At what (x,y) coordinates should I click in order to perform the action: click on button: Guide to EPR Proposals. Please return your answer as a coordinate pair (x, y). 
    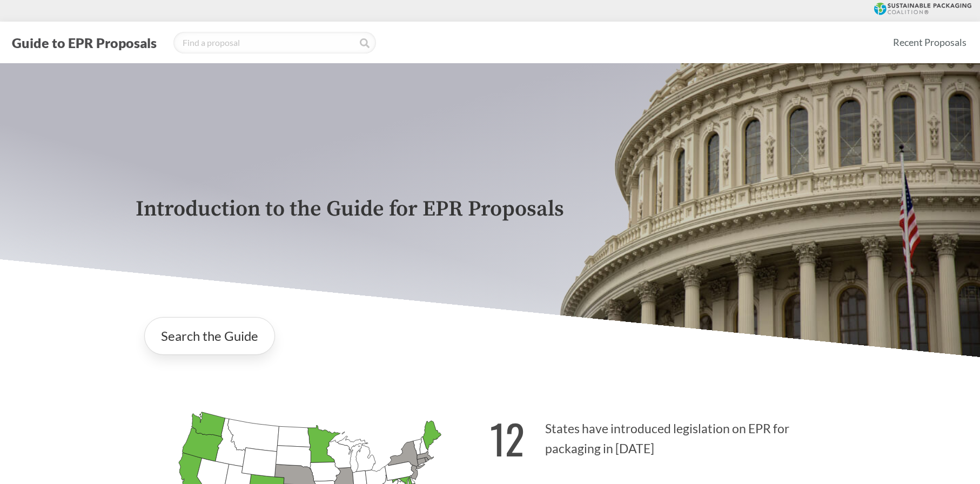
    Looking at the image, I should click on (84, 43).